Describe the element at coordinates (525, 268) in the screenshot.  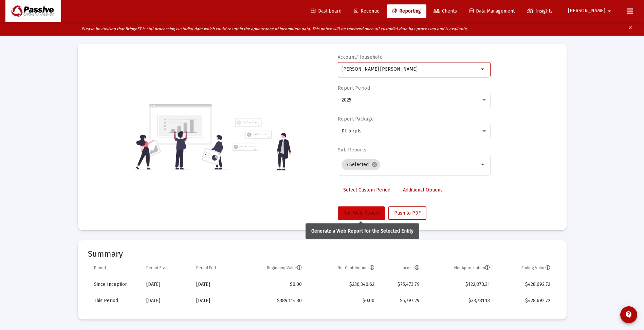
I see `td: Column Ending Value` at that location.